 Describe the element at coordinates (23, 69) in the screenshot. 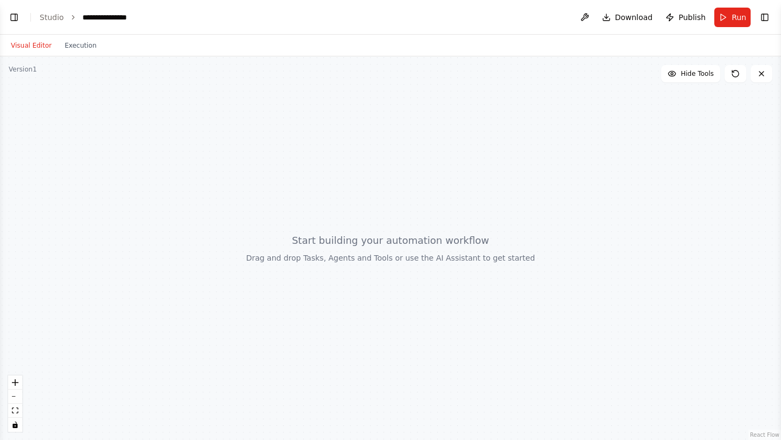

I see `div: Version 1` at that location.